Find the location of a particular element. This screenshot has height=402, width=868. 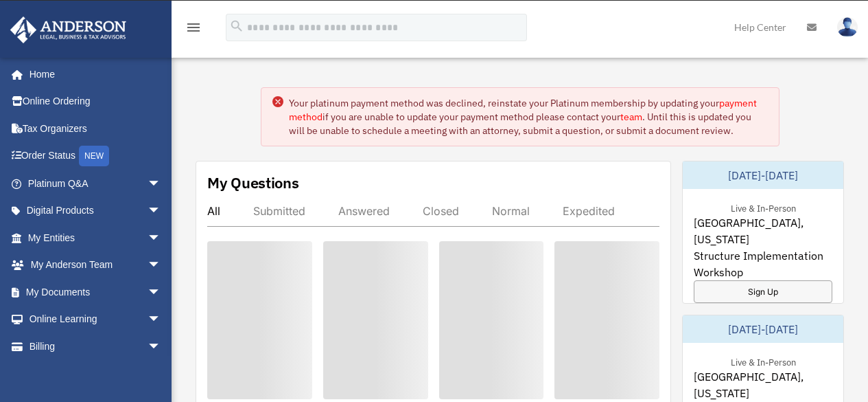

a: Billingarrow_drop_down is located at coordinates (95, 346).